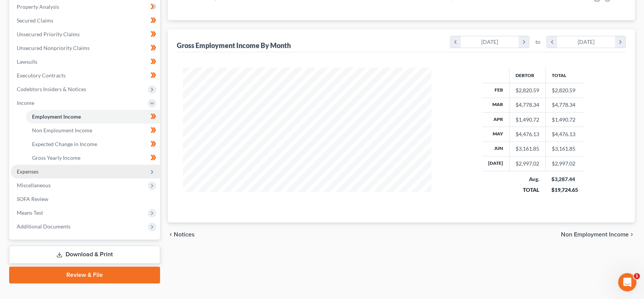 The image size is (644, 299). What do you see at coordinates (565, 120) in the screenshot?
I see `td: $1,490.72` at bounding box center [565, 120].